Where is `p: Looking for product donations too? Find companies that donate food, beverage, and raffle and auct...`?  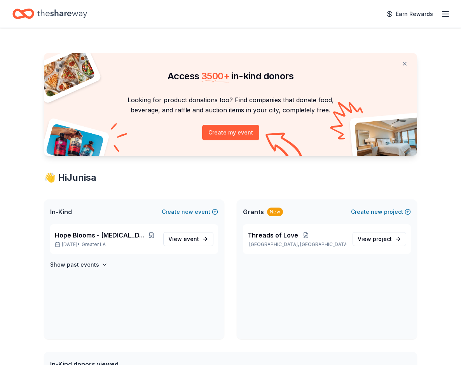
p: Looking for product donations too? Find companies that donate food, beverage, and raffle and auct... is located at coordinates (230, 105).